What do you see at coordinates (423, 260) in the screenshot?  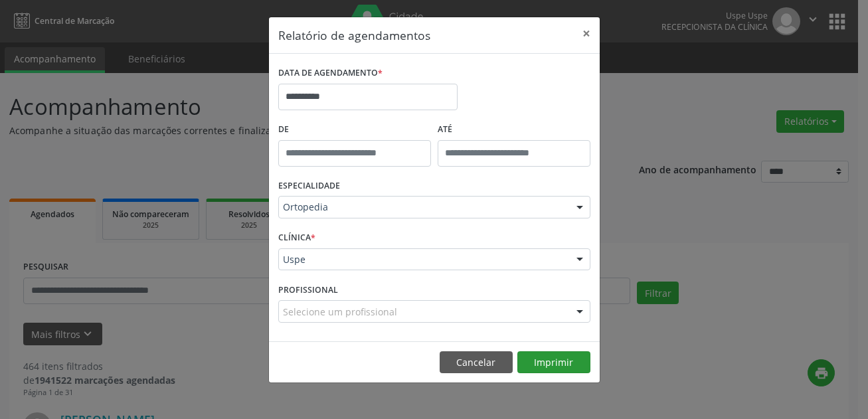 I see `span: Uspe` at bounding box center [423, 260].